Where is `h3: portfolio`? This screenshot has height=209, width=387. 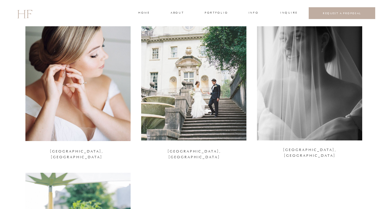 h3: portfolio is located at coordinates (216, 13).